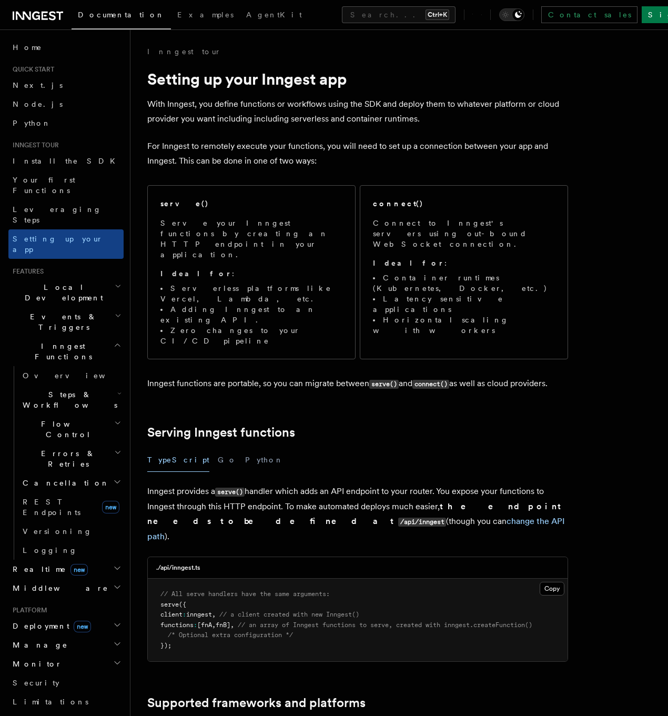  What do you see at coordinates (27, 47) in the screenshot?
I see `span: Home` at bounding box center [27, 47].